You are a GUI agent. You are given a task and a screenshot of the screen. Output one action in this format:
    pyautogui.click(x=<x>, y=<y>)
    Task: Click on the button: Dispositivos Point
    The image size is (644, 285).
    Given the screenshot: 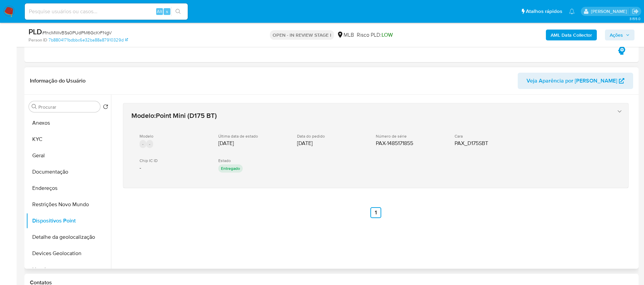 What is the action you would take?
    pyautogui.click(x=68, y=220)
    